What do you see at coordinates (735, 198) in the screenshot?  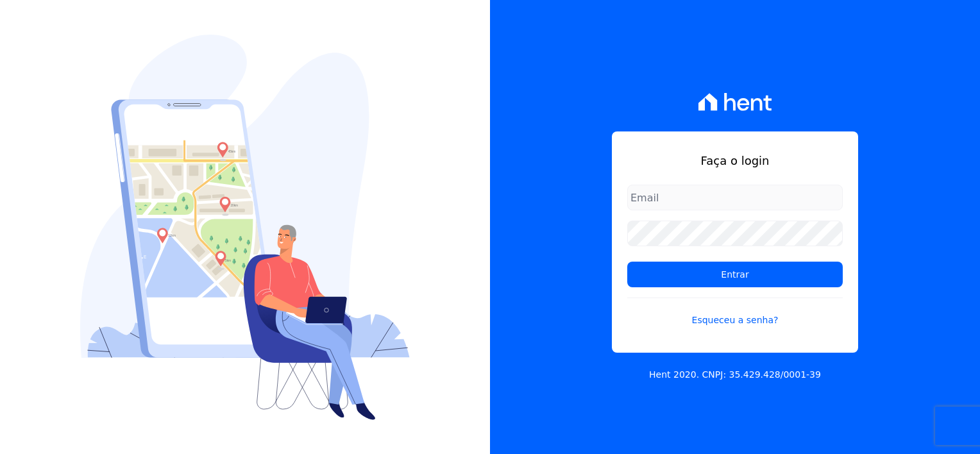 I see `input: Email` at bounding box center [735, 198].